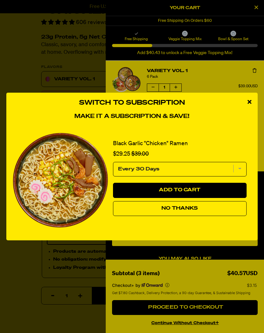 The image size is (264, 333). I want to click on select: subscription frequency, so click(180, 169).